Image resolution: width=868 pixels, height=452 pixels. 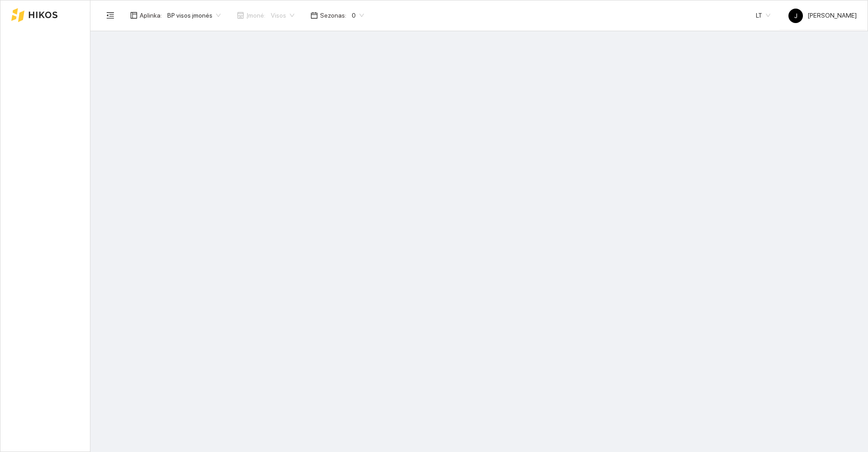 I want to click on span: Aplinka :, so click(x=150, y=15).